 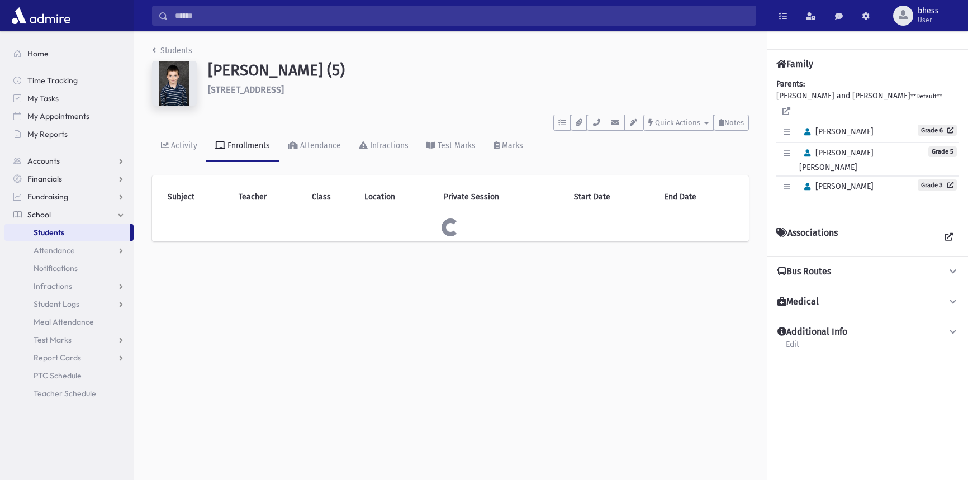 What do you see at coordinates (48, 197) in the screenshot?
I see `span: Fundraising` at bounding box center [48, 197].